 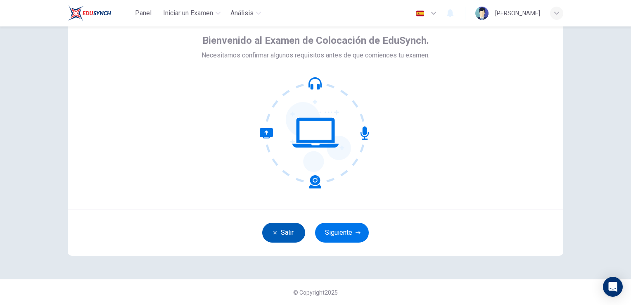 I want to click on button: Análisis, so click(x=246, y=13).